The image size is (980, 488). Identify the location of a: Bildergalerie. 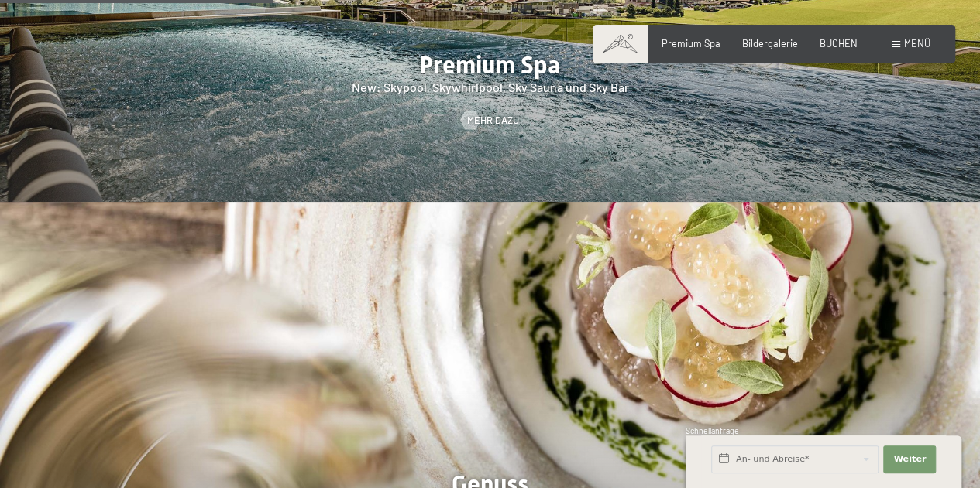
(770, 44).